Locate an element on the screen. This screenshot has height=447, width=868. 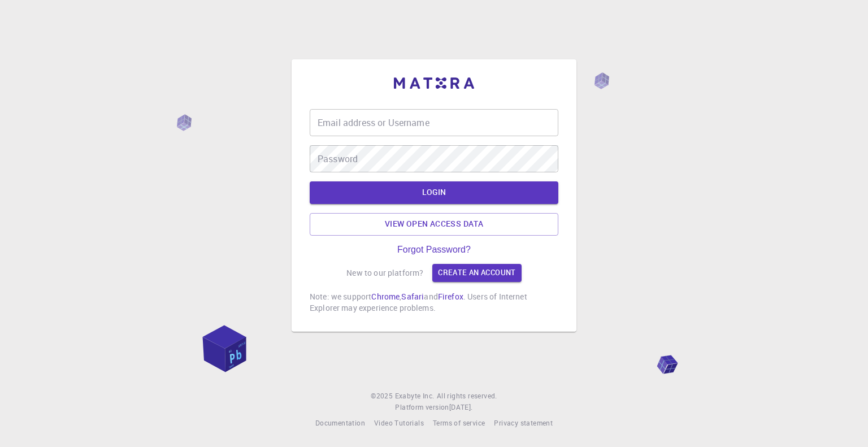
p: New to our platform? is located at coordinates (385, 273).